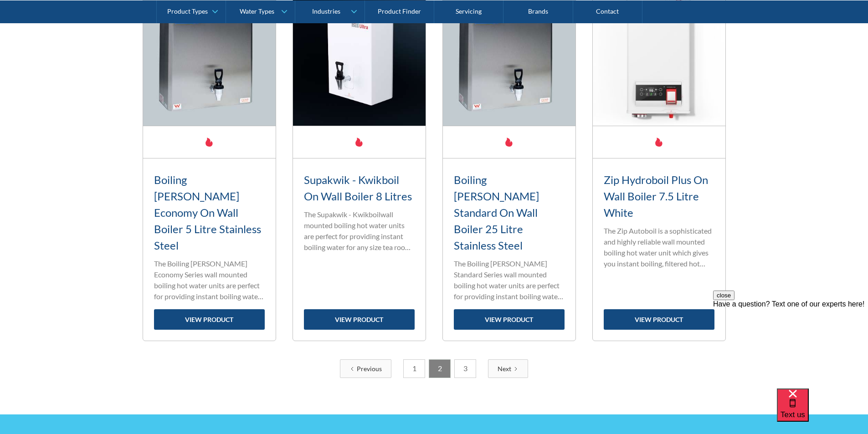 The height and width of the screenshot is (434, 868). Describe the element at coordinates (366, 368) in the screenshot. I see `a: Previous Page` at that location.